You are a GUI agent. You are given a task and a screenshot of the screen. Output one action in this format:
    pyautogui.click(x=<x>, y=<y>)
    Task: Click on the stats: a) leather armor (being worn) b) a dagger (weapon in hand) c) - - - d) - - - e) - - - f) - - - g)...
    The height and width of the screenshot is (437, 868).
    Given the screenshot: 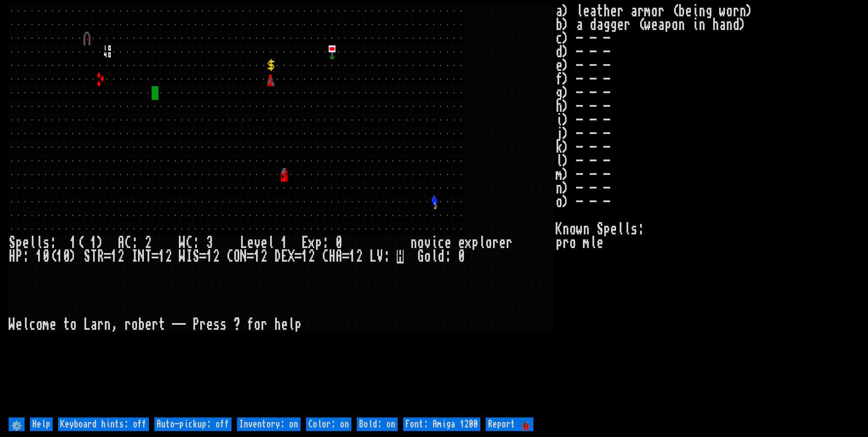 What is the action you would take?
    pyautogui.click(x=707, y=210)
    